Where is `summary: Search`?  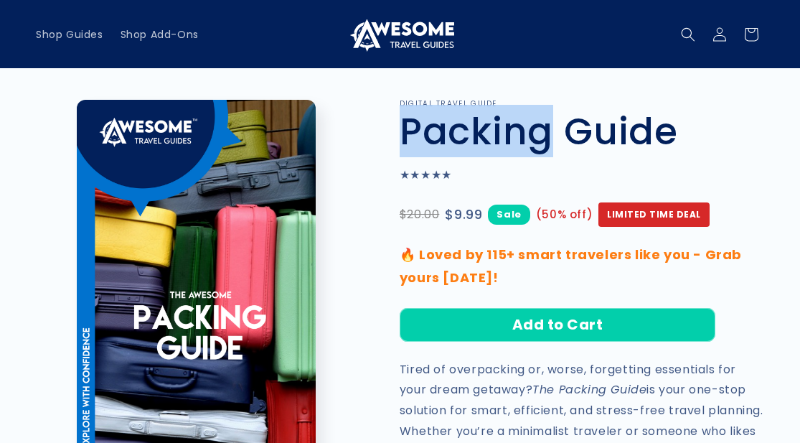 summary: Search is located at coordinates (688, 34).